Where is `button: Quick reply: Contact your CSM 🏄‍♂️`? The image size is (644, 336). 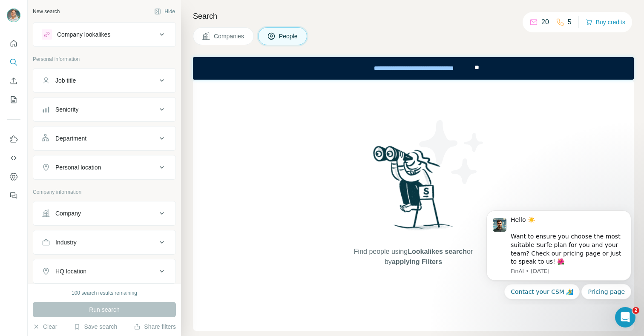
button: Quick reply: Contact your CSM 🏄‍♂️ is located at coordinates (68, 89).